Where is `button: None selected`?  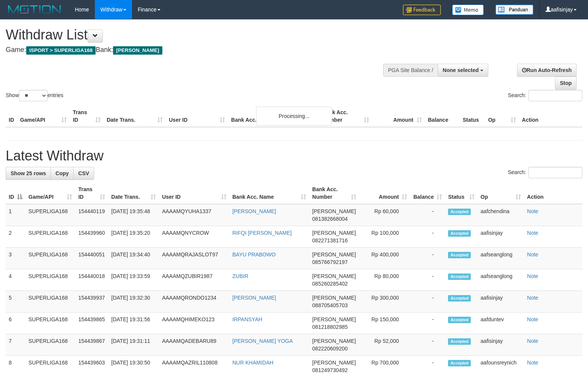 button: None selected is located at coordinates (463, 70).